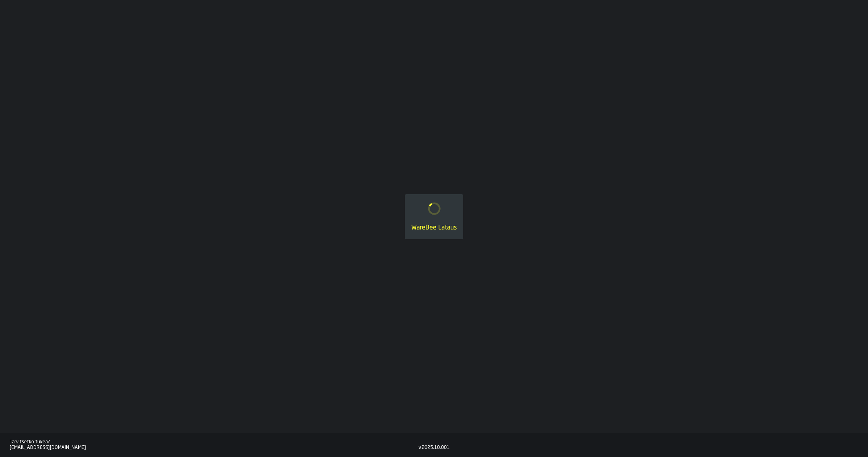  What do you see at coordinates (435, 448) in the screenshot?
I see `div: 2025.10.001` at bounding box center [435, 448].